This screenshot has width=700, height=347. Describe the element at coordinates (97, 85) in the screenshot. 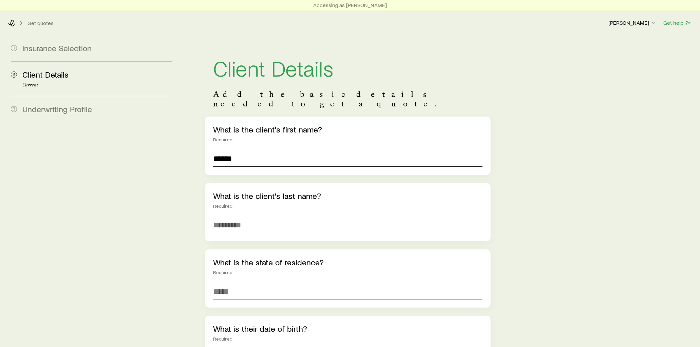

I see `p: Current` at that location.